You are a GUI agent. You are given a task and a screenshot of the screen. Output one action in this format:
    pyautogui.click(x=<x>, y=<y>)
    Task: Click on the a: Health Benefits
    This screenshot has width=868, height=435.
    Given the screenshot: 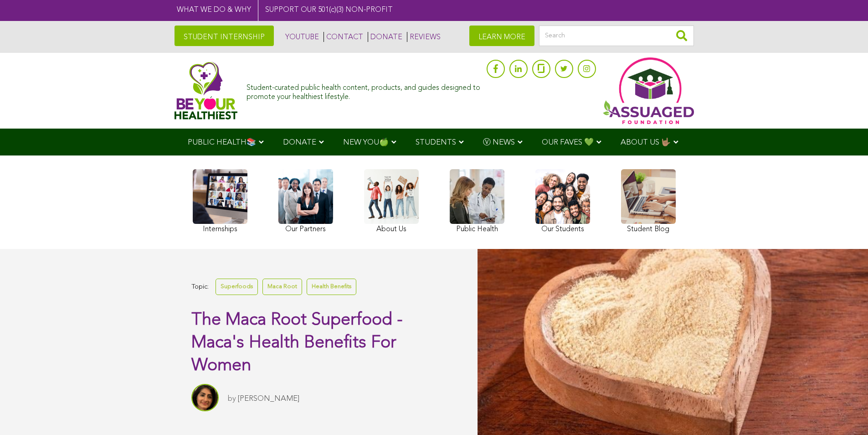 What is the action you would take?
    pyautogui.click(x=331, y=286)
    